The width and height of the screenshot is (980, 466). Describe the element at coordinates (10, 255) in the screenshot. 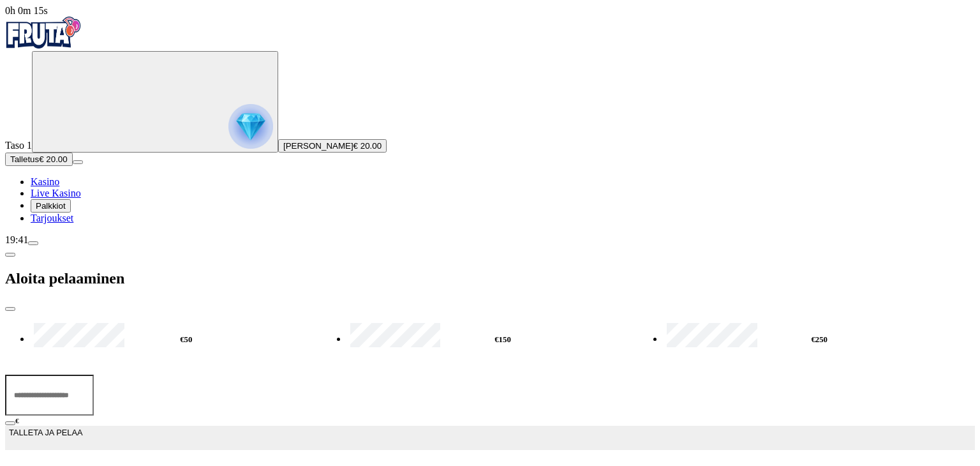

I see `button: chevron-left icon` at that location.